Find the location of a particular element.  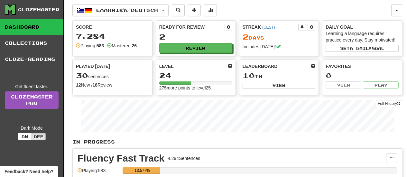

span: This week in points, UTC is located at coordinates (313, 66).